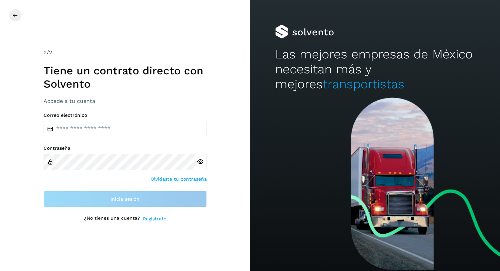 The image size is (500, 271). Describe the element at coordinates (364, 84) in the screenshot. I see `span: transportistas` at that location.